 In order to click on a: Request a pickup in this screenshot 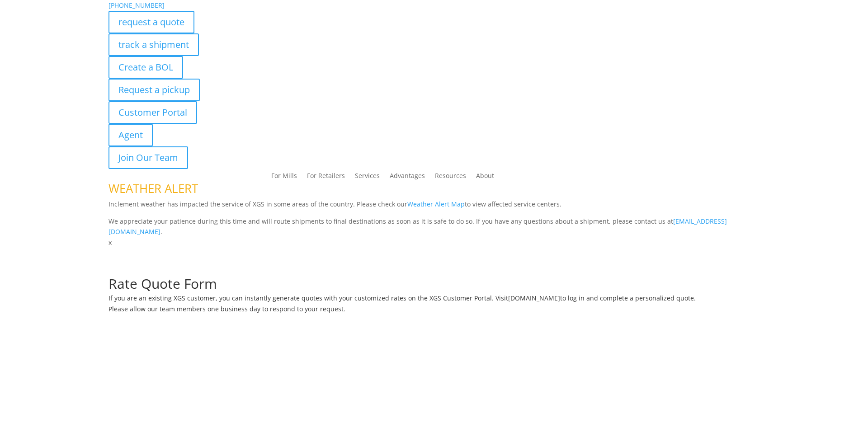, I will do `click(154, 90)`.